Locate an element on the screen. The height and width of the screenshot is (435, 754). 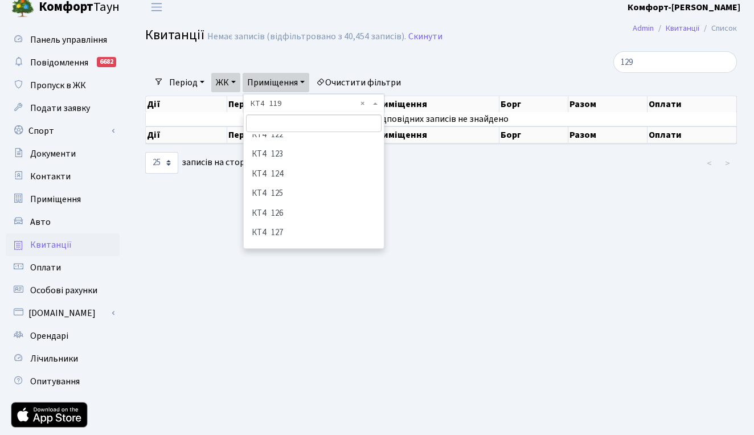
span: Контакти is located at coordinates (50, 176).